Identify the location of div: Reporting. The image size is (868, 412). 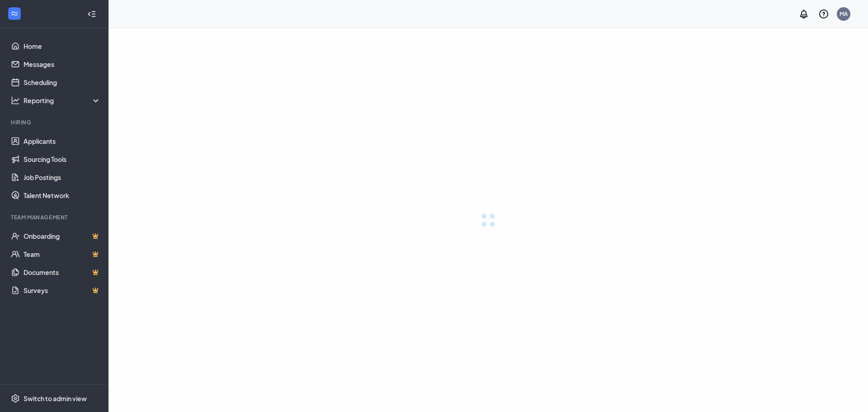
(63, 101).